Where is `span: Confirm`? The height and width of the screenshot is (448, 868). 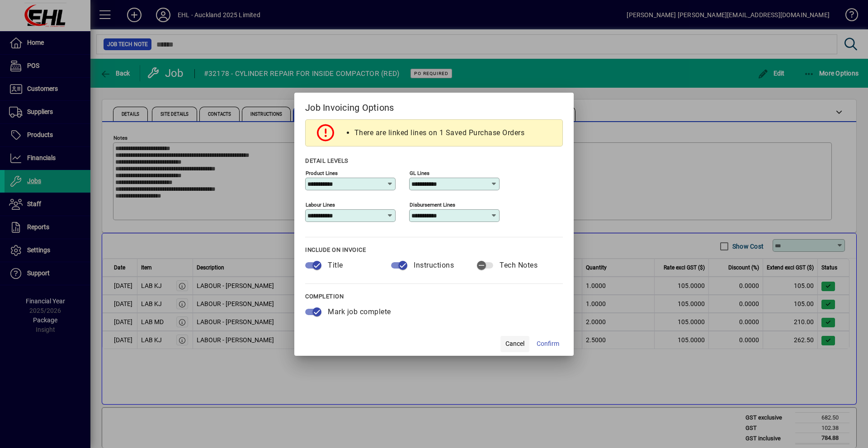
span: Confirm is located at coordinates (547, 343).